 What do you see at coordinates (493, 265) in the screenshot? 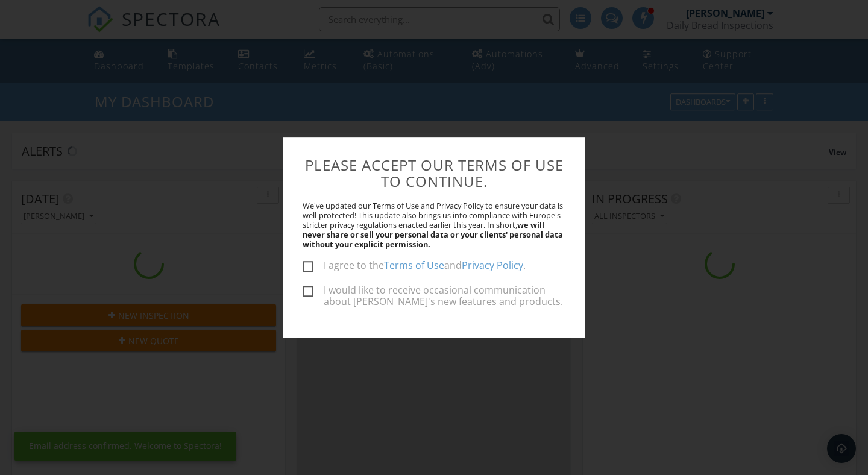
I see `a: Privacy Policy` at bounding box center [493, 265].